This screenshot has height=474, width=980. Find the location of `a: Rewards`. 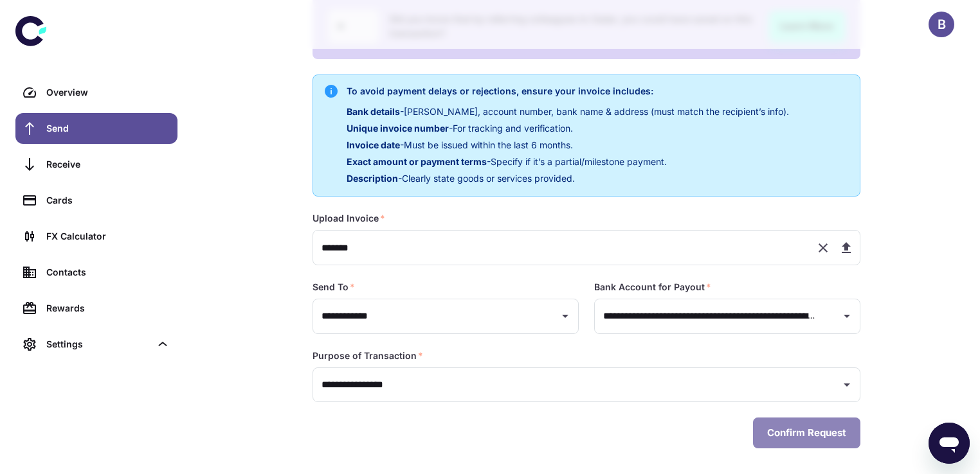

a: Rewards is located at coordinates (96, 308).